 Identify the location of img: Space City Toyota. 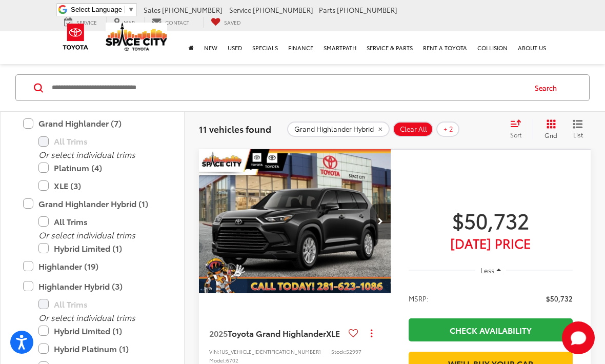
(136, 37).